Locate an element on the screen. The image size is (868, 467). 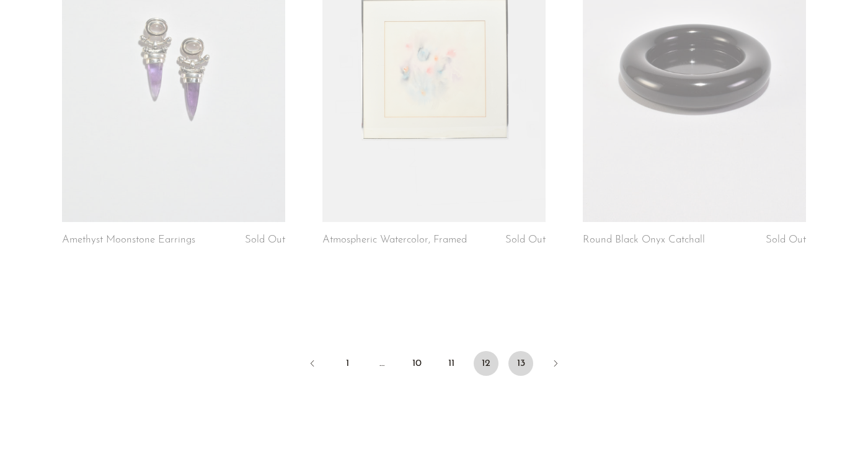
a: 11 is located at coordinates (451, 363).